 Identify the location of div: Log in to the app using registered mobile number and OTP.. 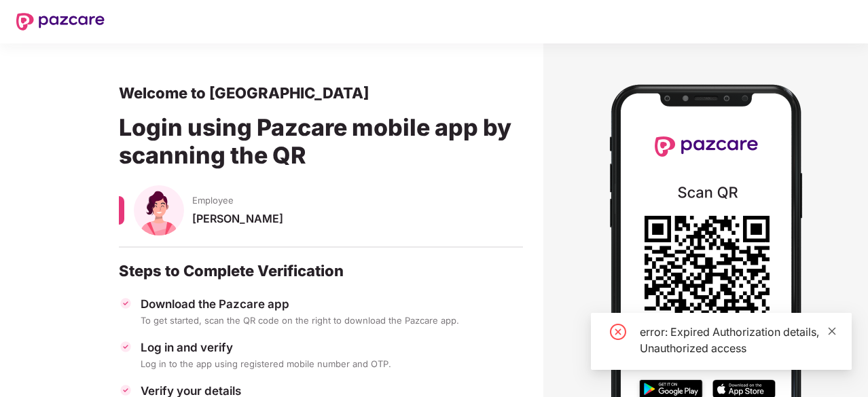
(331, 363).